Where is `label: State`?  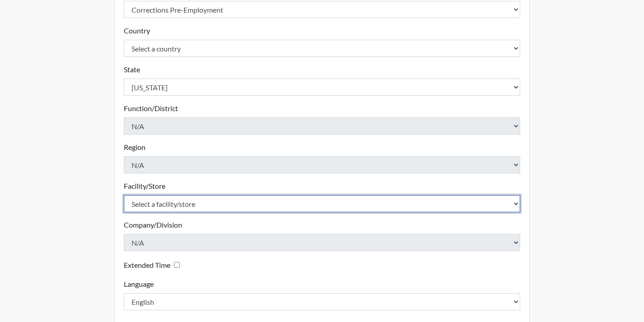 label: State is located at coordinates (132, 70).